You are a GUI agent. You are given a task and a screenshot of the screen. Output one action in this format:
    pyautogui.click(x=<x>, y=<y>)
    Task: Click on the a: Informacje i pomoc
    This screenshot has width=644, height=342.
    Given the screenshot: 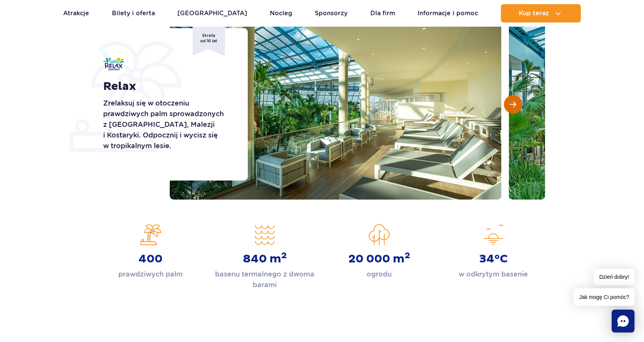 What is the action you would take?
    pyautogui.click(x=448, y=14)
    